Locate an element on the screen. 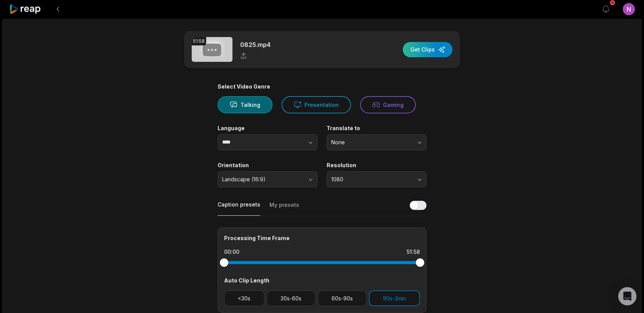  button: None is located at coordinates (377, 142).